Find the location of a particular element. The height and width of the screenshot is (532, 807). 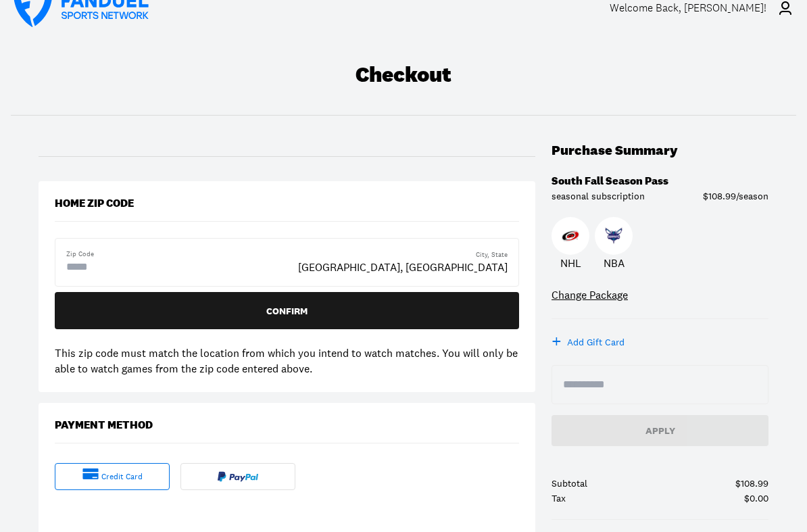

div: $0.00 is located at coordinates (756, 498).